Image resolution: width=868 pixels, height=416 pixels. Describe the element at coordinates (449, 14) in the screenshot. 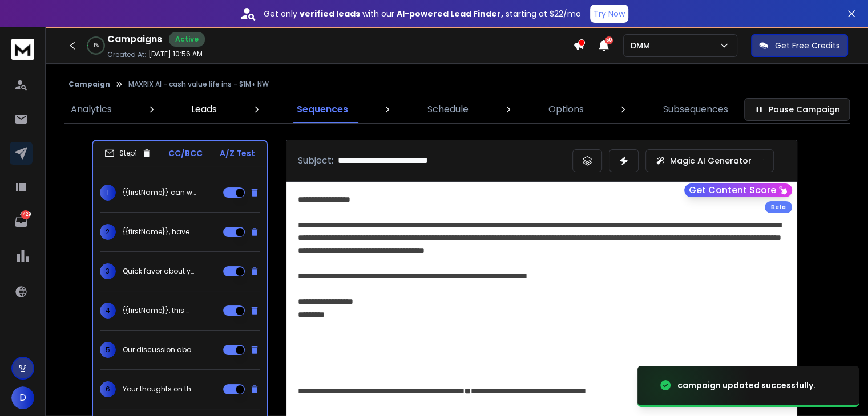

I see `strong: AI-powered Lead Finder,` at that location.